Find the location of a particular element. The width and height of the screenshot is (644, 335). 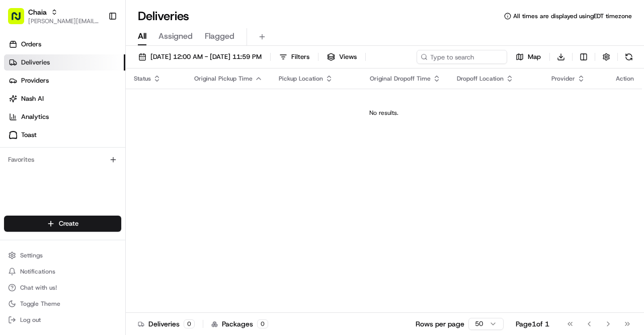

span: Map is located at coordinates (534, 57).